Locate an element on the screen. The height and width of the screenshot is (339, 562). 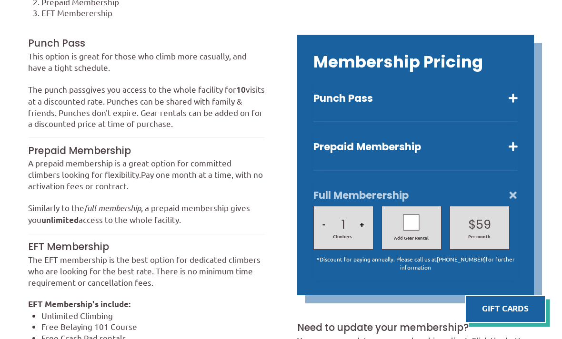
strong: unlimited is located at coordinates (60, 220).